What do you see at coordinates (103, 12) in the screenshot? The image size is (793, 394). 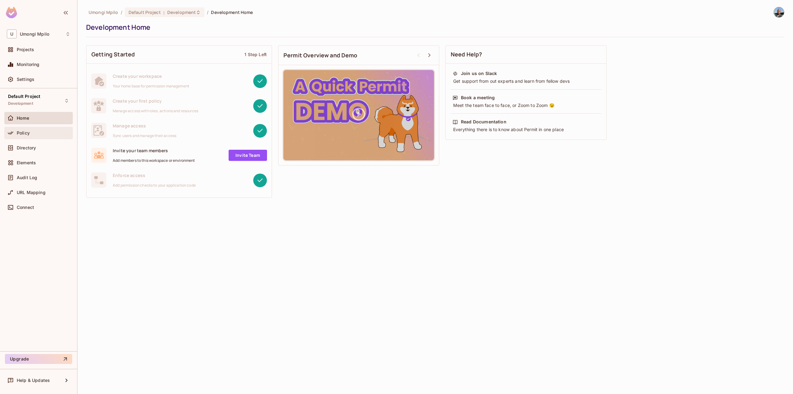 I see `span: the active workspace` at bounding box center [103, 12].